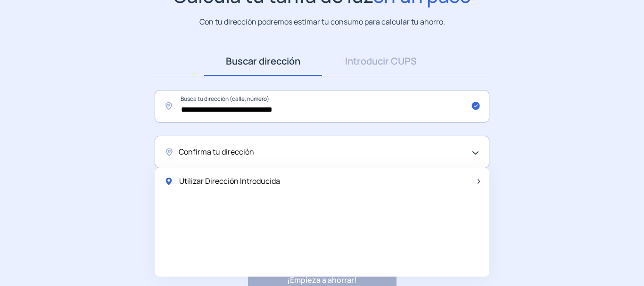 The width and height of the screenshot is (644, 286). What do you see at coordinates (263, 61) in the screenshot?
I see `a: Buscar dirección` at bounding box center [263, 61].